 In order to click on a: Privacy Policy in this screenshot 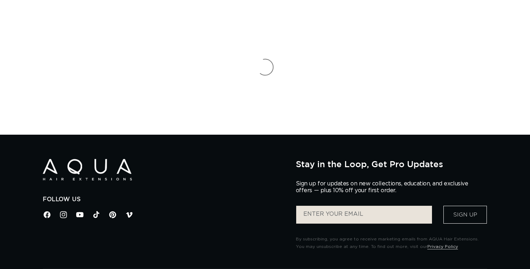, I will do `click(443, 246)`.